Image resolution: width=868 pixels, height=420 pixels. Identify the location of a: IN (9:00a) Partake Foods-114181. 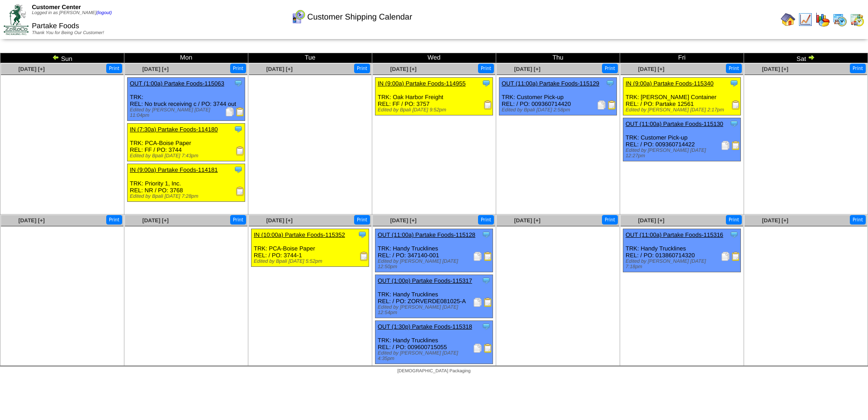
(174, 170).